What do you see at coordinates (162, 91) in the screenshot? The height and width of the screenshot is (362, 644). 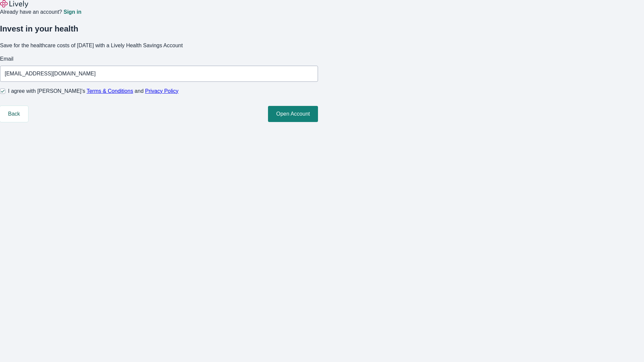 I see `a: Privacy Policy` at bounding box center [162, 91].